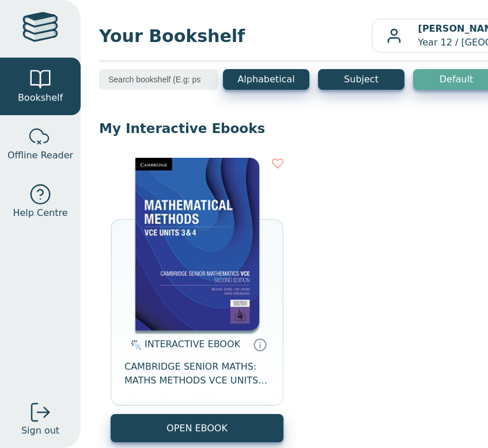 This screenshot has height=448, width=488. Describe the element at coordinates (361, 79) in the screenshot. I see `button: Subject` at that location.